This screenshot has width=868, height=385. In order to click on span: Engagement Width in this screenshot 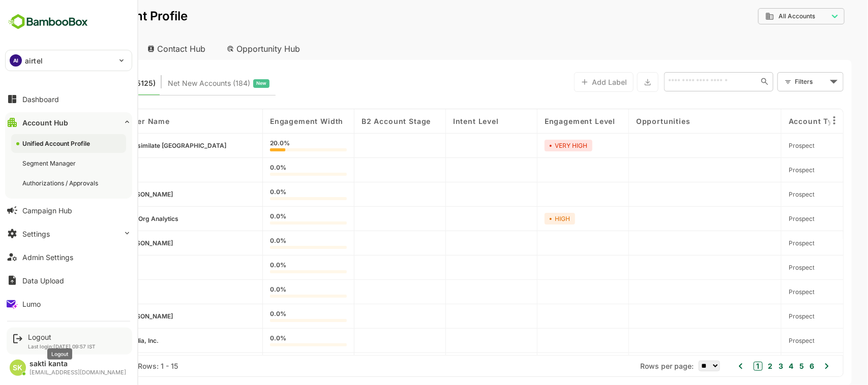, I will do `click(271, 121)`.